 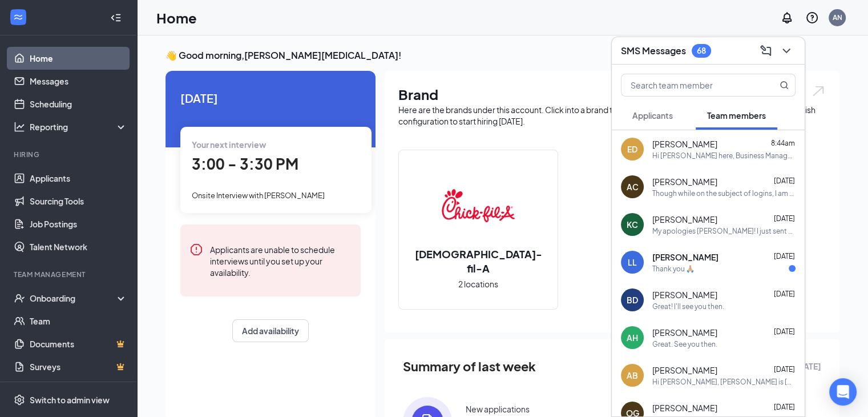 What do you see at coordinates (245, 164) in the screenshot?
I see `span: 3:00 - 3:30 PM` at bounding box center [245, 164].